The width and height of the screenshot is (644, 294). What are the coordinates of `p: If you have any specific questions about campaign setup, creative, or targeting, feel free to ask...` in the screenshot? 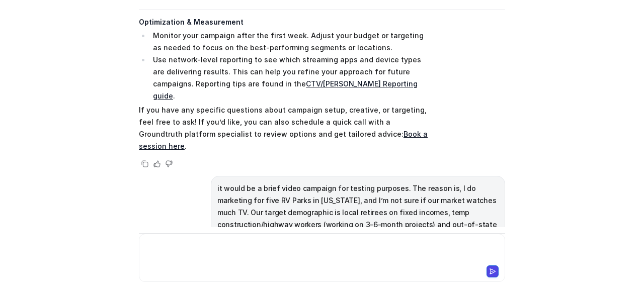 It's located at (285, 128).